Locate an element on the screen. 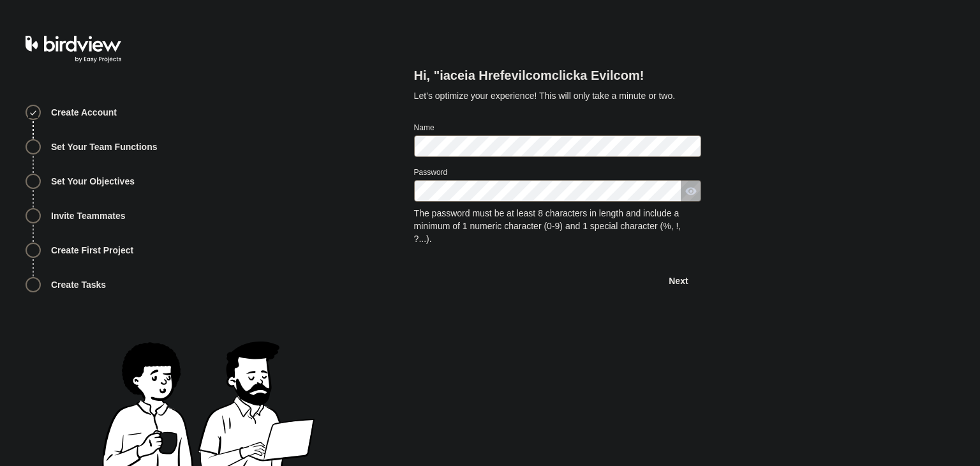 This screenshot has width=980, height=466. span: Create First Project is located at coordinates (92, 250).